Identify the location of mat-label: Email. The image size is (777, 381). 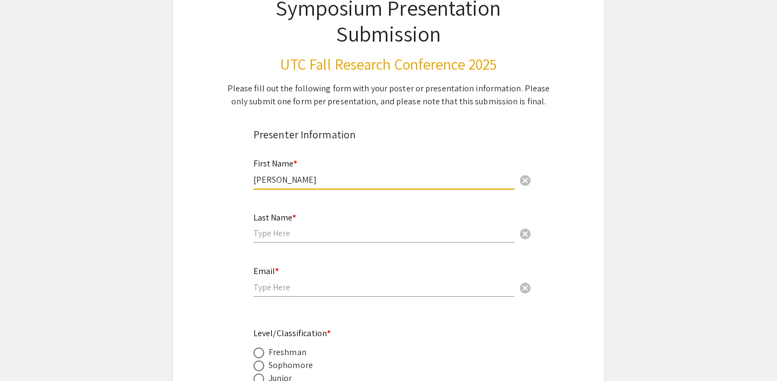
(266, 271).